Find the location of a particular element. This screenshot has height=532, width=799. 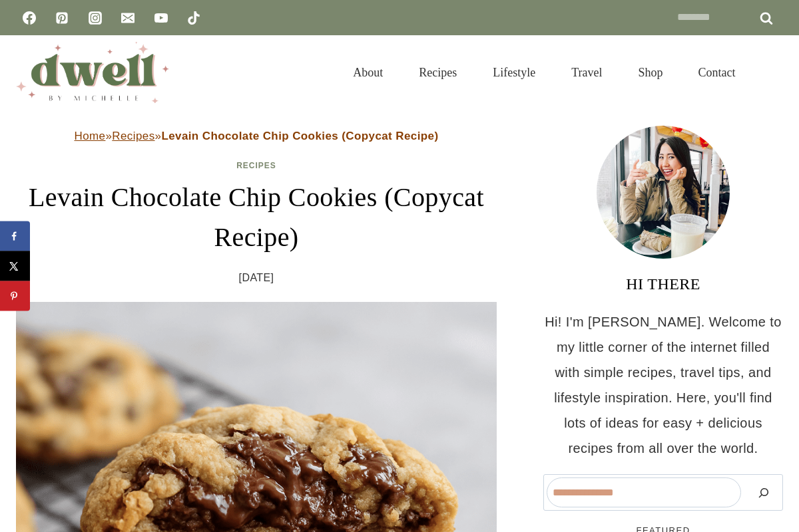

a: About is located at coordinates (368, 73).